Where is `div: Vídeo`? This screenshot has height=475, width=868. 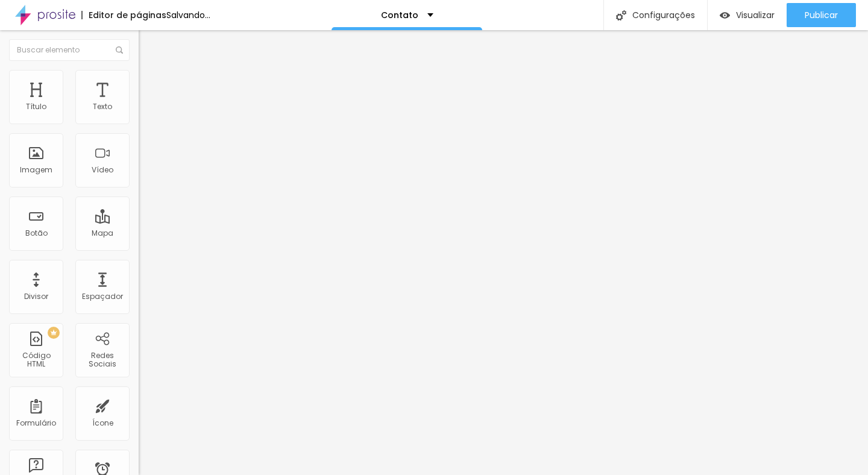
div: Vídeo is located at coordinates (102, 170).